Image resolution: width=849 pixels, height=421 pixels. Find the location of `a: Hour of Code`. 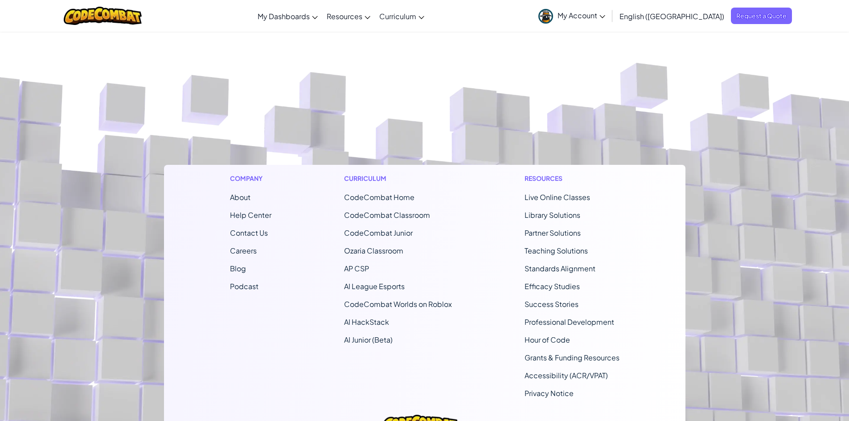

a: Hour of Code is located at coordinates (547, 340).